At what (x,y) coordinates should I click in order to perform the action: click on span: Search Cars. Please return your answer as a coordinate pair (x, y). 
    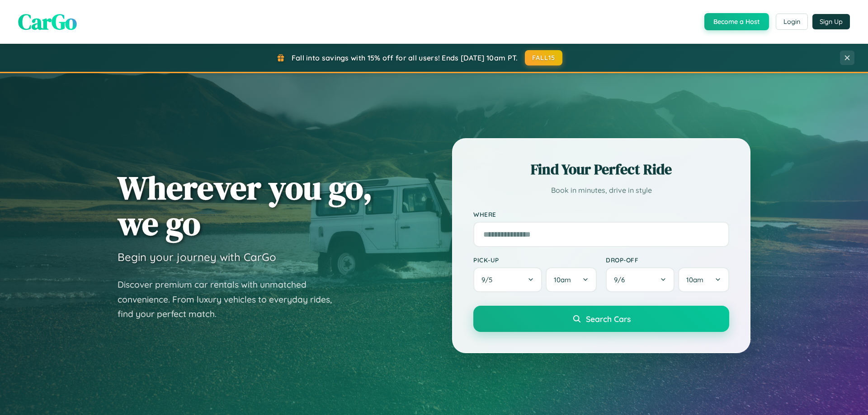
    Looking at the image, I should click on (608, 319).